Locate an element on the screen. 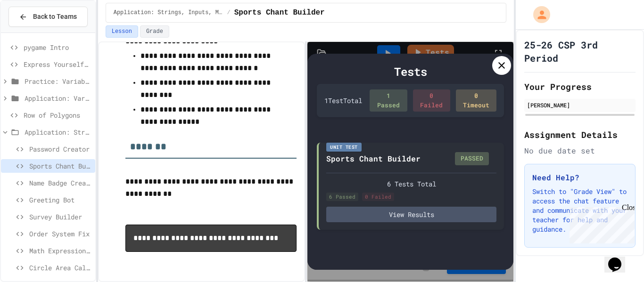  h2: Your Progress is located at coordinates (580, 86).